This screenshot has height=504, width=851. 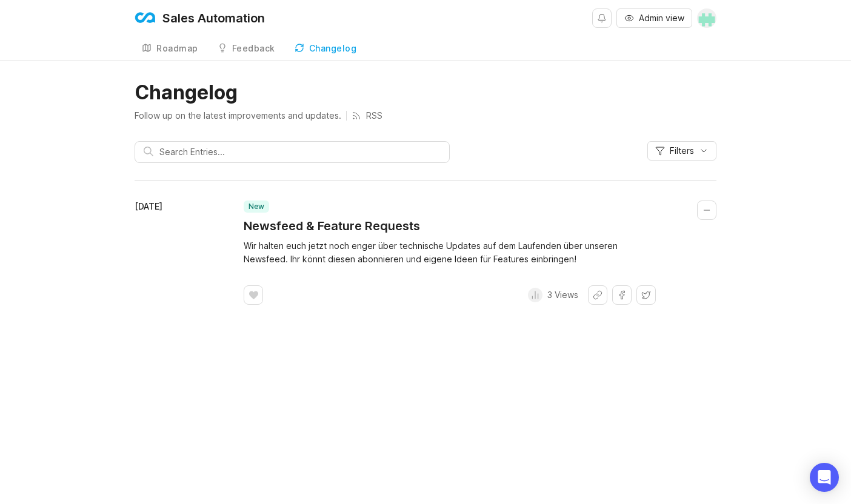 What do you see at coordinates (622, 295) in the screenshot?
I see `a: Share on Facebook` at bounding box center [622, 295].